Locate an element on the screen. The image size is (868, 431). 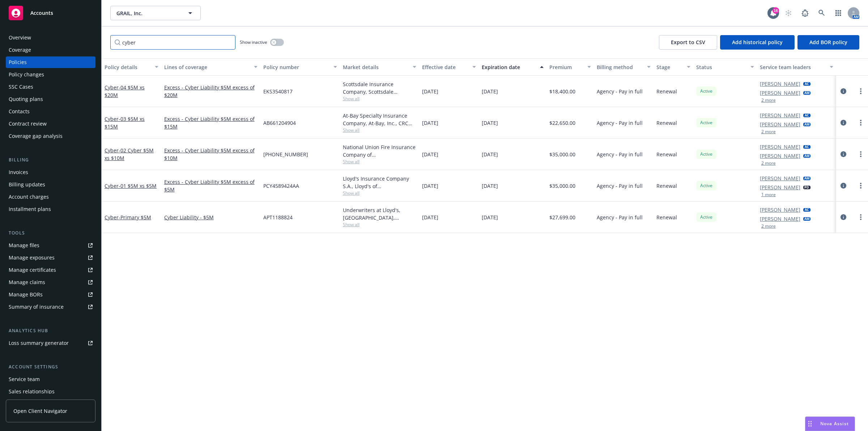
span: Nova Assist is located at coordinates (835, 423).